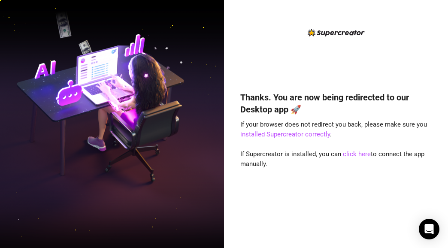  I want to click on div: Open Intercom Messenger, so click(429, 229).